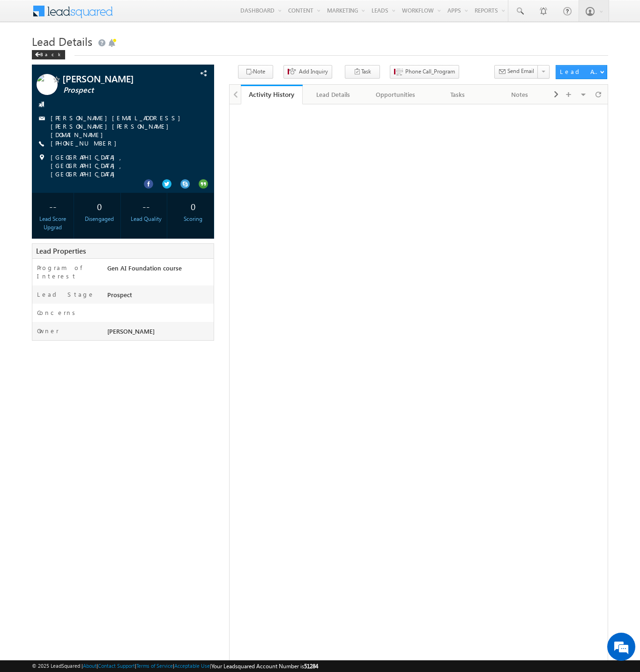 This screenshot has width=640, height=672. Describe the element at coordinates (255, 72) in the screenshot. I see `button: Note` at that location.